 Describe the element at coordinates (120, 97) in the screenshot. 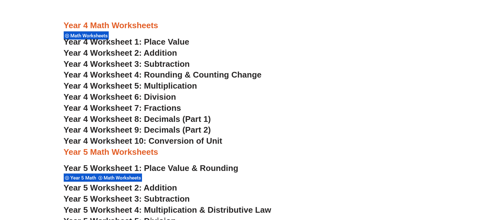

I see `a: Year 4 Worksheet 6: Division` at that location.